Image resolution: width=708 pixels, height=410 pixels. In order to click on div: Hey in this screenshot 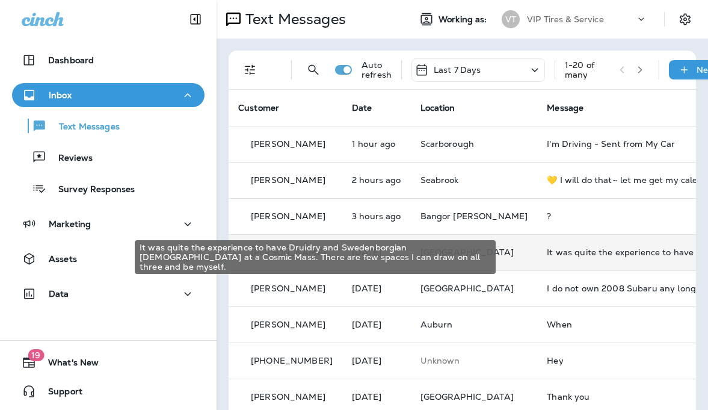, I will do `click(628, 360)`.